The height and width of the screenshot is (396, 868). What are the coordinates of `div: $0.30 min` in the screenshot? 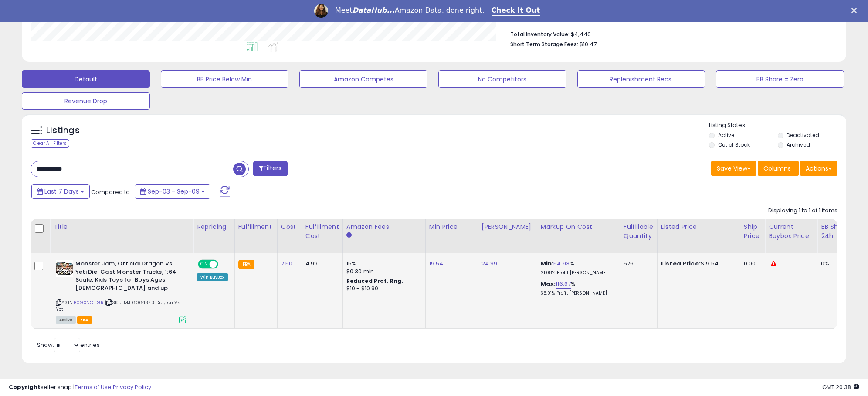 It's located at (382, 272).